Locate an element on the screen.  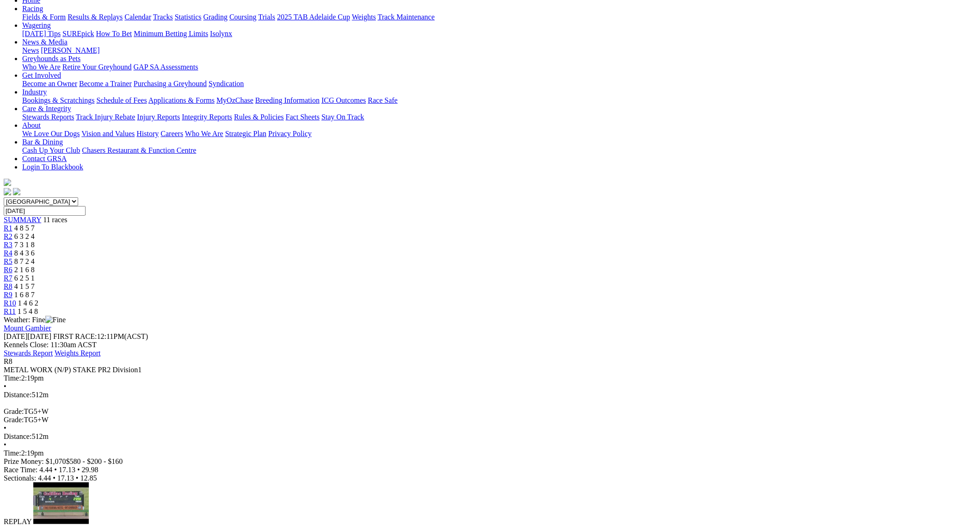
a: News & Media is located at coordinates (45, 42).